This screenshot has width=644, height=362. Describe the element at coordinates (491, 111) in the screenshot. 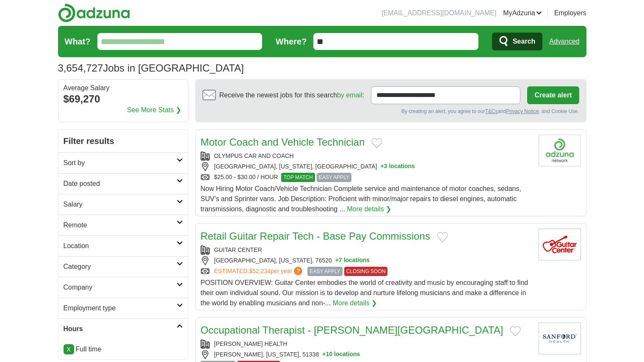

I see `a: T&Cs` at that location.